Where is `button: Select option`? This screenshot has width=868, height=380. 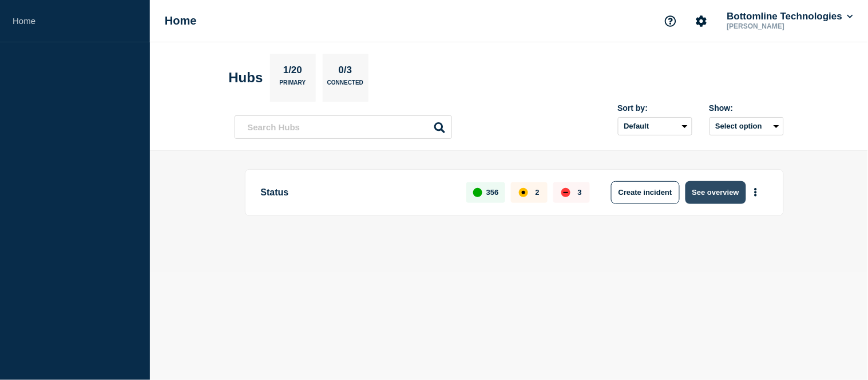
button: Select option is located at coordinates (747, 127).